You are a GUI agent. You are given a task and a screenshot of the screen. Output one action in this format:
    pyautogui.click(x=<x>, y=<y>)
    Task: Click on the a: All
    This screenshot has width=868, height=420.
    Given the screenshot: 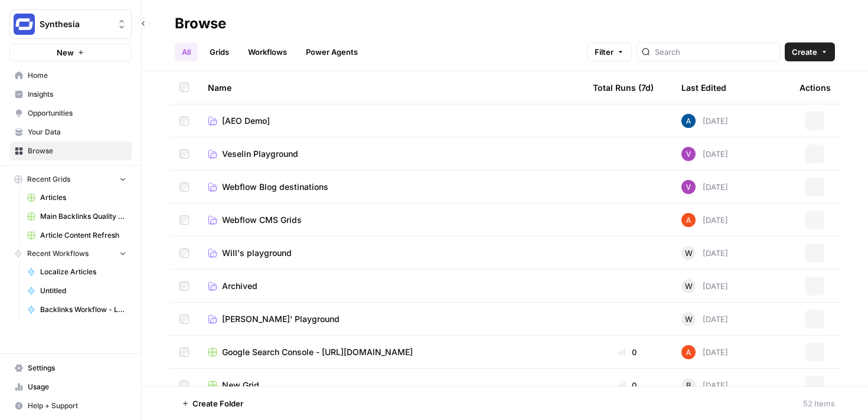 What is the action you would take?
    pyautogui.click(x=186, y=52)
    